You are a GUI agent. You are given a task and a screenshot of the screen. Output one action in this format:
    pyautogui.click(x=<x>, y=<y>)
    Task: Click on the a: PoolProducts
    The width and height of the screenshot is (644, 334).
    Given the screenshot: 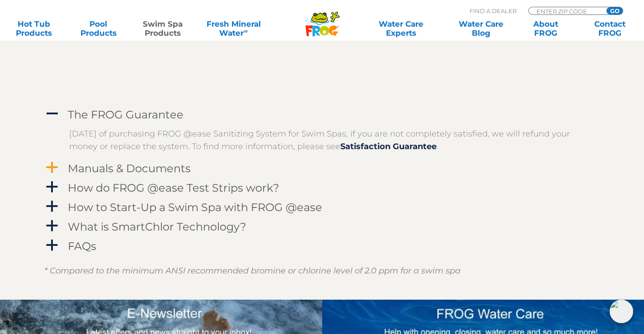 What is the action you would take?
    pyautogui.click(x=98, y=28)
    